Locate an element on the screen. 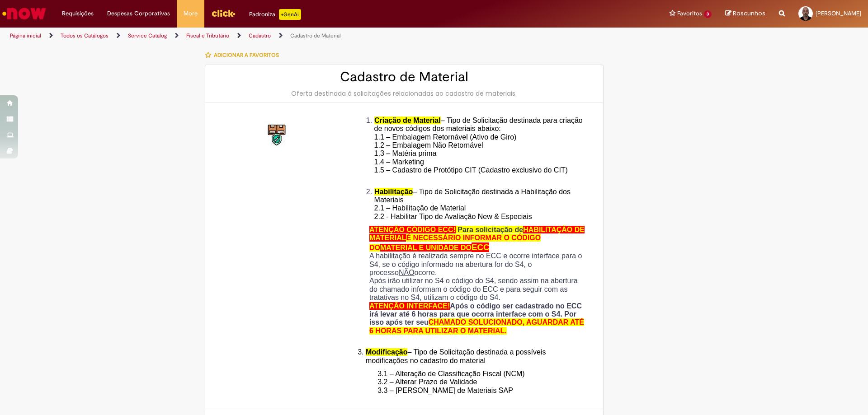  a: Todos os Catálogos is located at coordinates (84, 36).